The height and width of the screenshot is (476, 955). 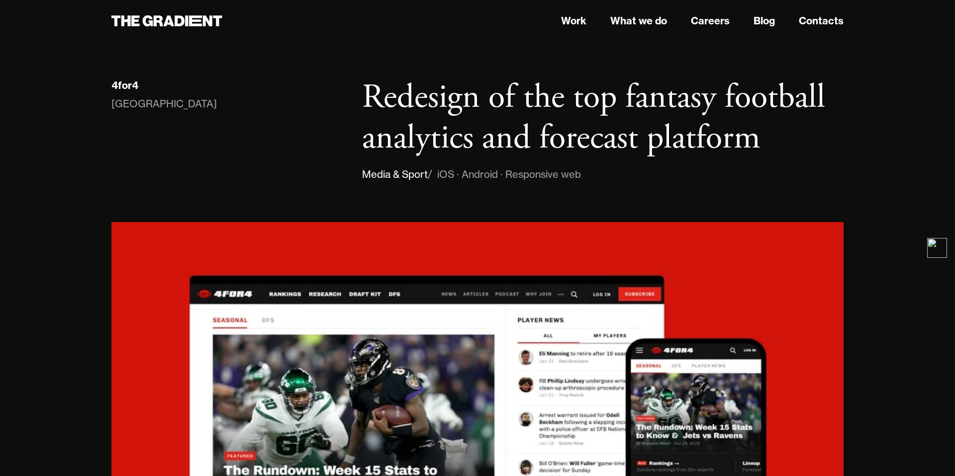 What do you see at coordinates (710, 21) in the screenshot?
I see `a: Careers` at bounding box center [710, 21].